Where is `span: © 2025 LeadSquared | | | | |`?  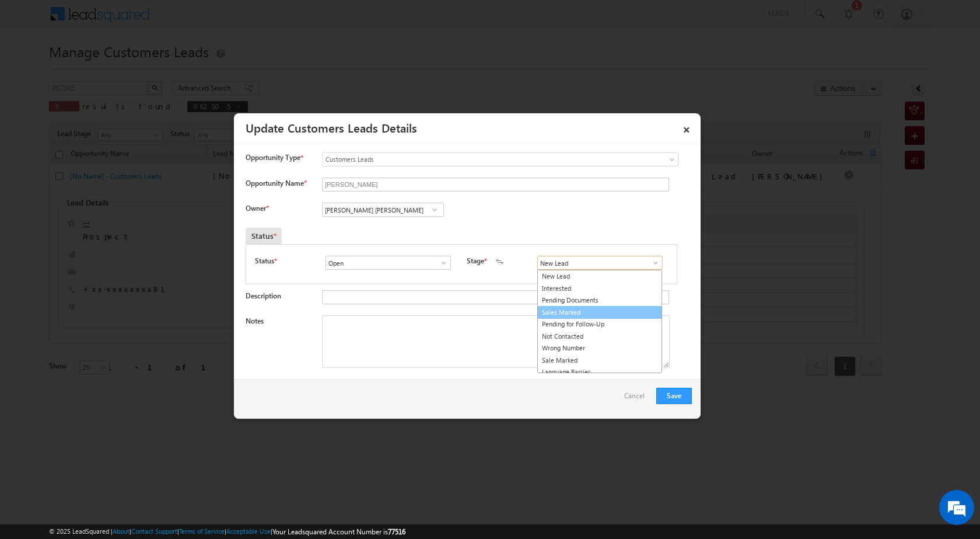
span: © 2025 LeadSquared | | | | | is located at coordinates (227, 531).